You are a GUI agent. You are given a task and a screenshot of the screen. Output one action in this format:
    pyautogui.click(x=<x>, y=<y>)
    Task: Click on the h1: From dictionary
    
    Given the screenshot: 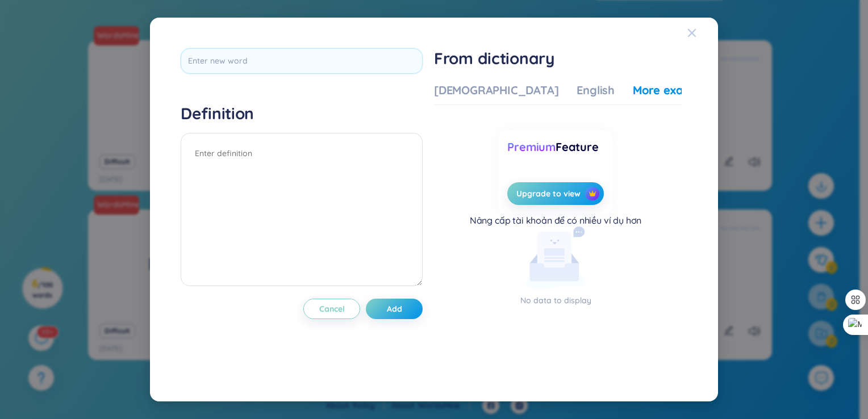 What is the action you would take?
    pyautogui.click(x=558, y=59)
    